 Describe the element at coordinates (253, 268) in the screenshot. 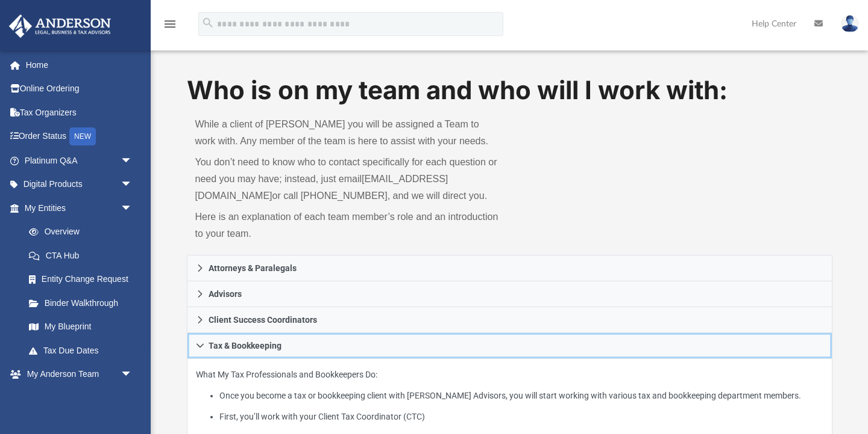

I see `span: Attorneys & Paralegals` at that location.